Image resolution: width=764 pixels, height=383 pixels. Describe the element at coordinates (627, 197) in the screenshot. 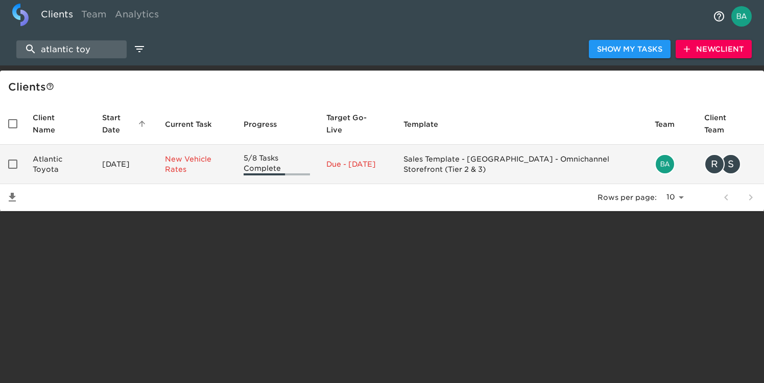

I see `p: Rows per page:` at that location.